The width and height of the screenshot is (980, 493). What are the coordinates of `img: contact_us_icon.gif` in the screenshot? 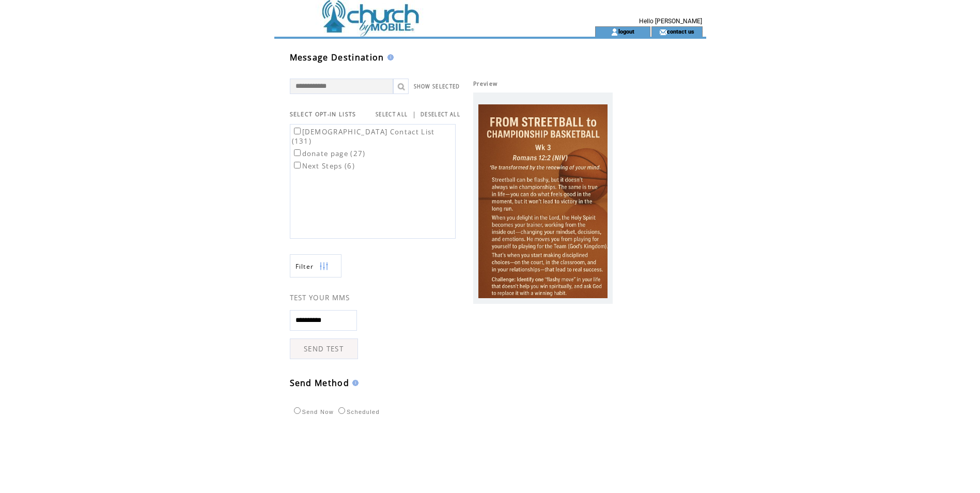 It's located at (663, 32).